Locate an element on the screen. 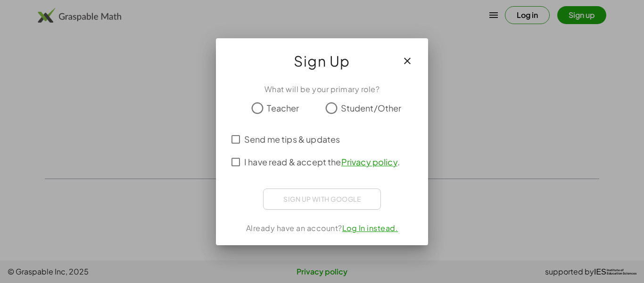 This screenshot has height=283, width=644. span: I have read & accept the . is located at coordinates (322, 161).